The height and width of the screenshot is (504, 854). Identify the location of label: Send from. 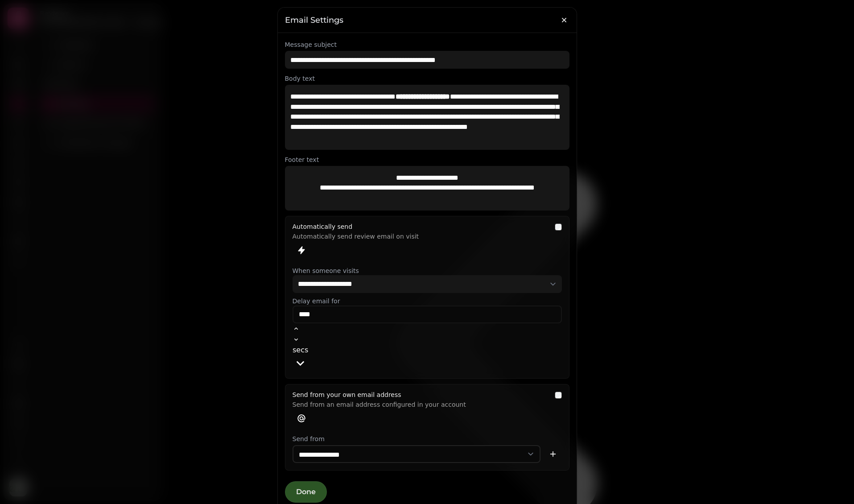
(427, 439).